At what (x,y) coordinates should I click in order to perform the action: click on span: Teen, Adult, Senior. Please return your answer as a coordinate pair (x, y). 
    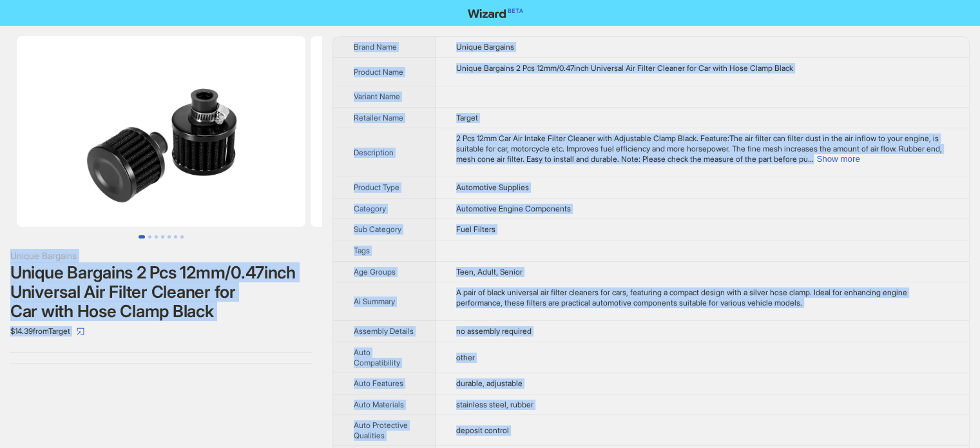
    Looking at the image, I should click on (489, 272).